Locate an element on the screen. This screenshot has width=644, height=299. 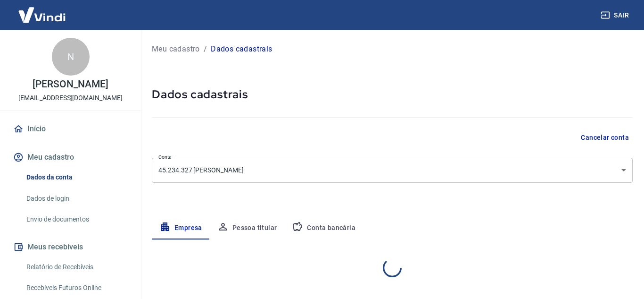
button: Sair is located at coordinates (616, 15).